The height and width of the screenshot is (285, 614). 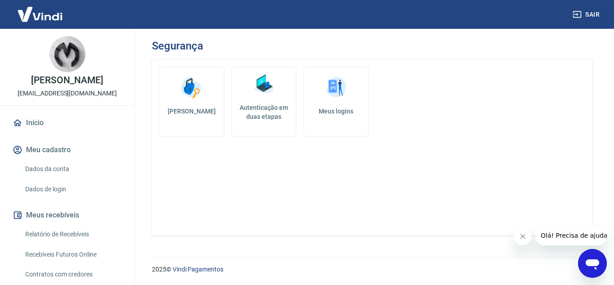 I want to click on a: Meus logins, so click(x=336, y=101).